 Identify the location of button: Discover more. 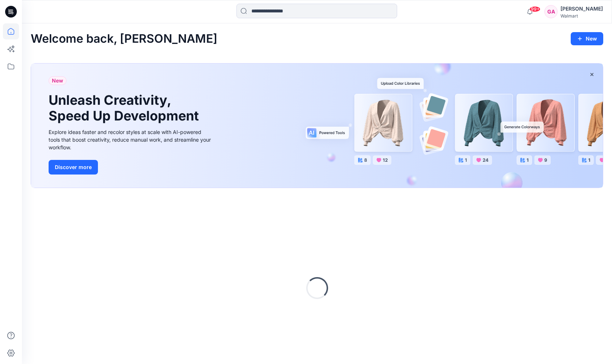
(73, 167).